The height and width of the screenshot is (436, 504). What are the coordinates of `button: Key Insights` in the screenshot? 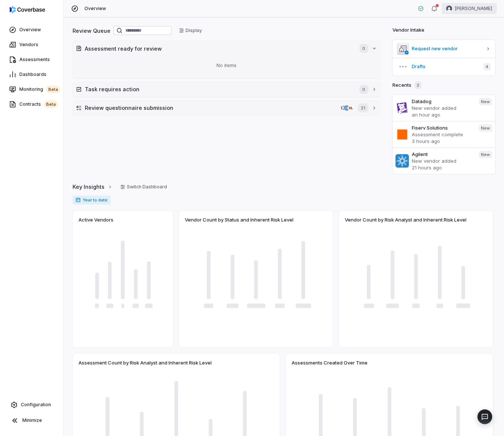 It's located at (93, 187).